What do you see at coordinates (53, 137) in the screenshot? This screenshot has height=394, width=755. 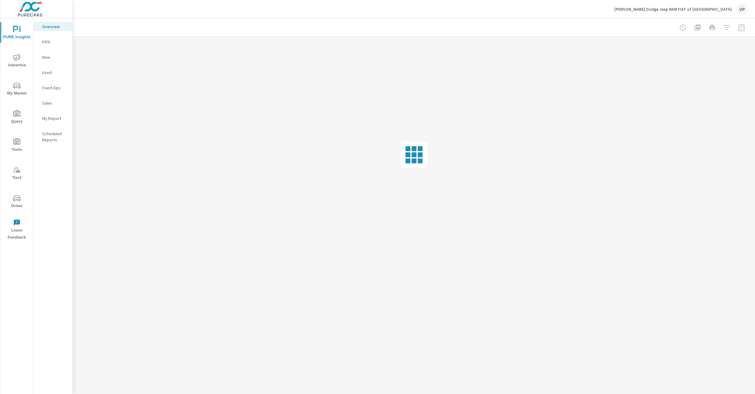 I see `div: Scheduled Reports` at bounding box center [53, 137].